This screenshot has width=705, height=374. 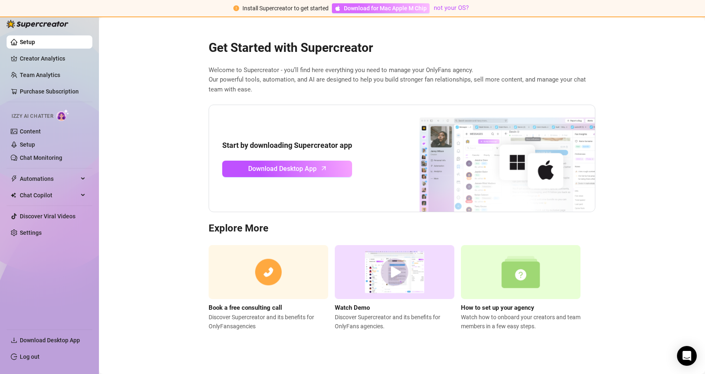 I want to click on span: Discover Supercreator and its benefits for OnlyFans agencies., so click(x=395, y=322).